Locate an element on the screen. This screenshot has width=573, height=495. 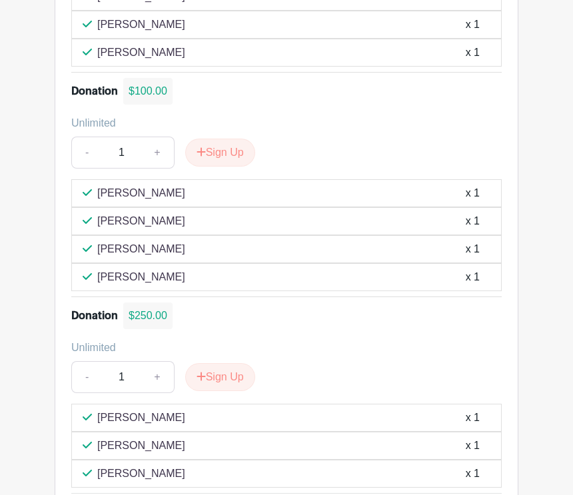
div: $100.00 is located at coordinates (148, 92).